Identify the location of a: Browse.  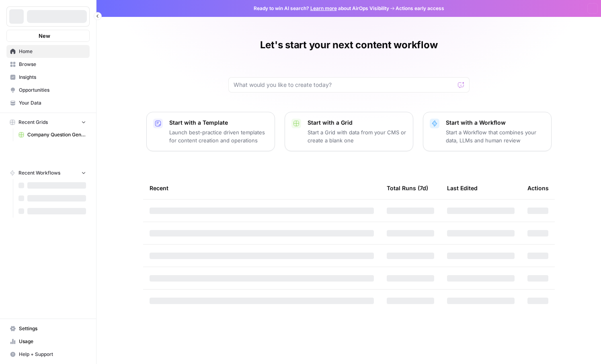
(47, 64).